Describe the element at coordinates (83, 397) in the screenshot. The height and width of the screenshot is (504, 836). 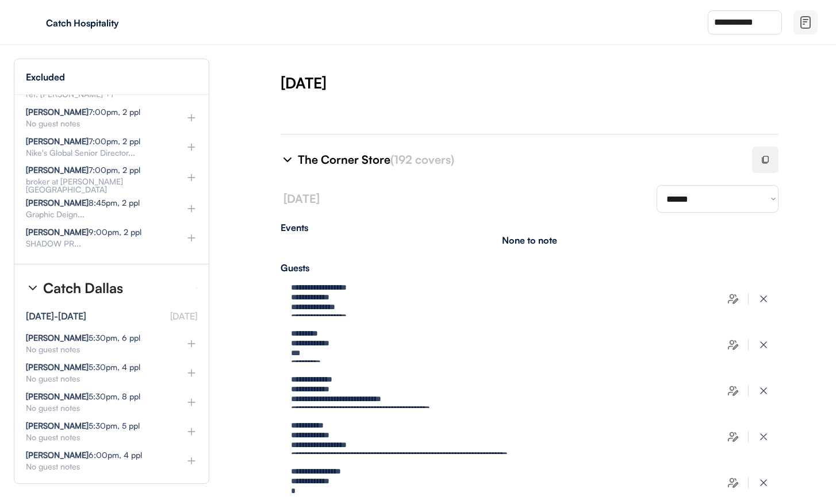
I see `div: 5:30pm, 8 ppl` at that location.